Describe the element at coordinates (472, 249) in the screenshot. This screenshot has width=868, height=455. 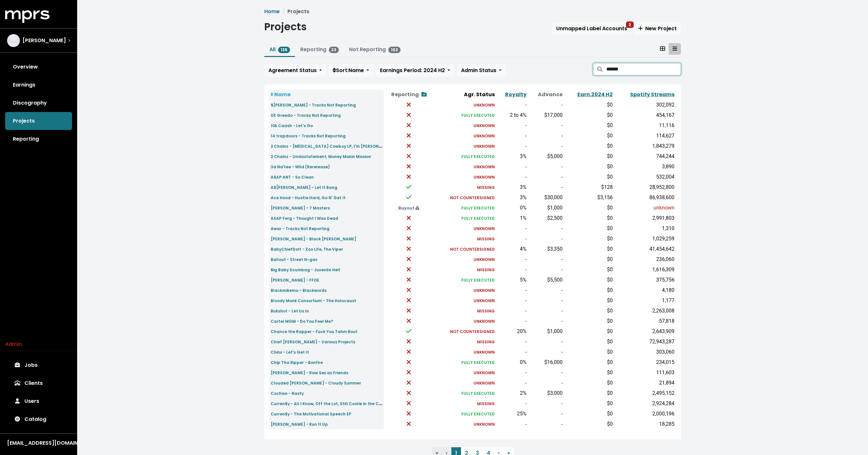
I see `small: NOT COUNTERSIGNED` at that location.